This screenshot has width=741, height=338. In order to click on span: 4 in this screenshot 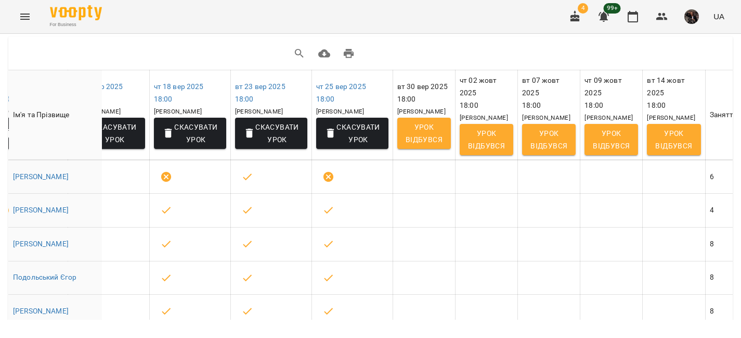, I will do `click(583, 8)`.